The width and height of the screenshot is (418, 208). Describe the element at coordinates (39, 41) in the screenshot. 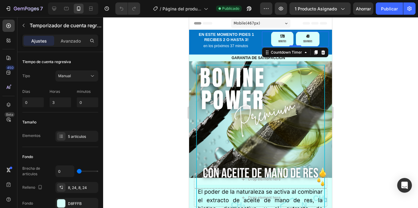

I see `font: Ajustes` at that location.